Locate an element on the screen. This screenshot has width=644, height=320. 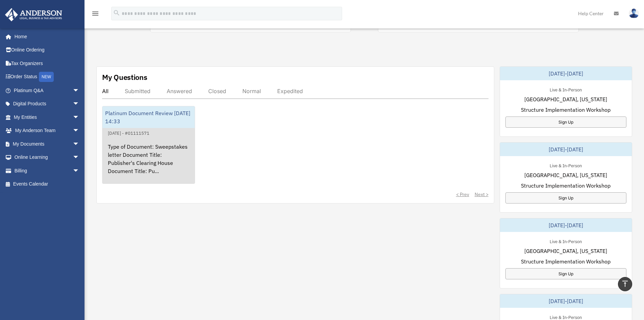
div: Expedited is located at coordinates (290, 91).